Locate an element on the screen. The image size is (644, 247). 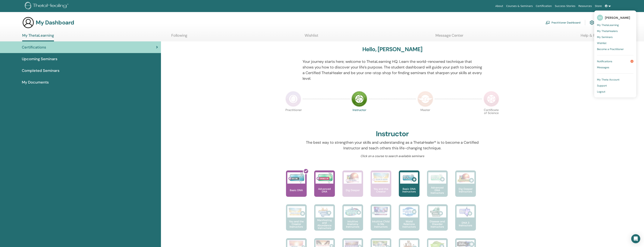
img: Practitioner is located at coordinates (293, 99).